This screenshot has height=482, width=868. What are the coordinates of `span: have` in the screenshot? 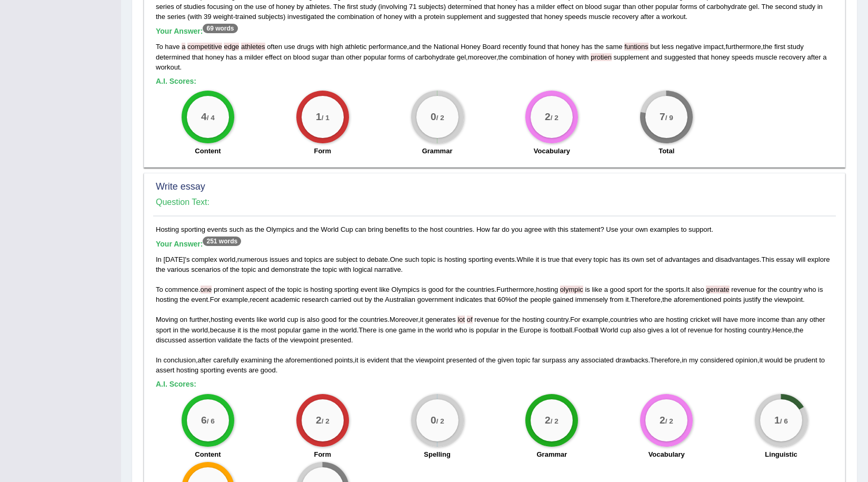 It's located at (173, 46).